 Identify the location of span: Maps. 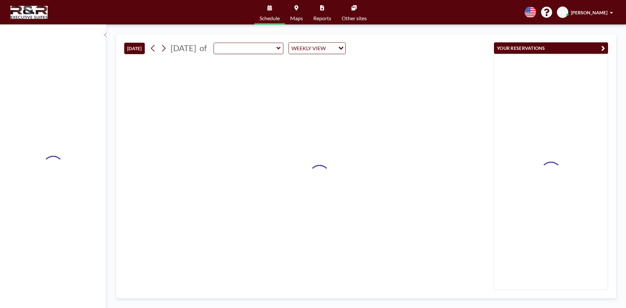
(297, 18).